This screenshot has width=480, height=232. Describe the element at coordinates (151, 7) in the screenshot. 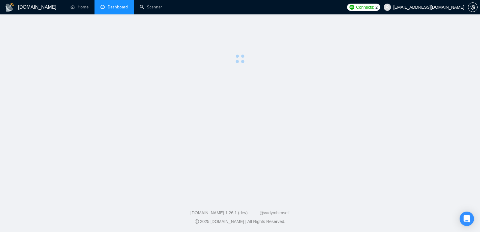

I see `a: searchScanner` at that location.